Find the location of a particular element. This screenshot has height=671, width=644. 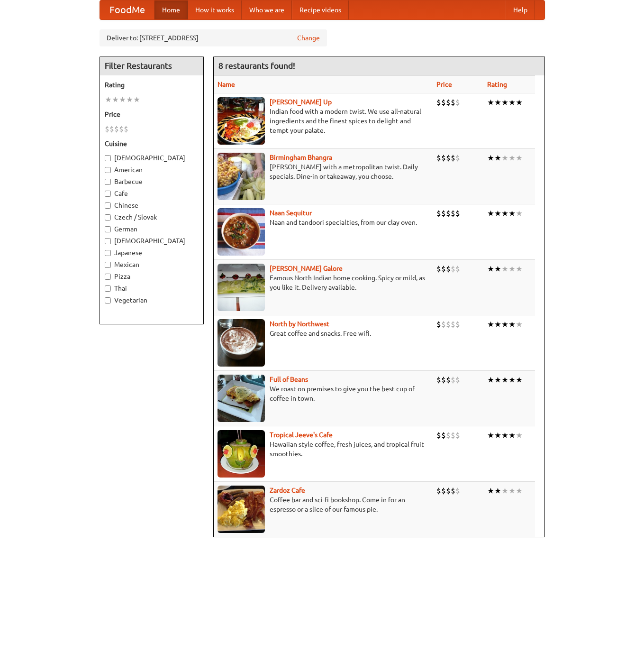

a: Price is located at coordinates (444, 84).